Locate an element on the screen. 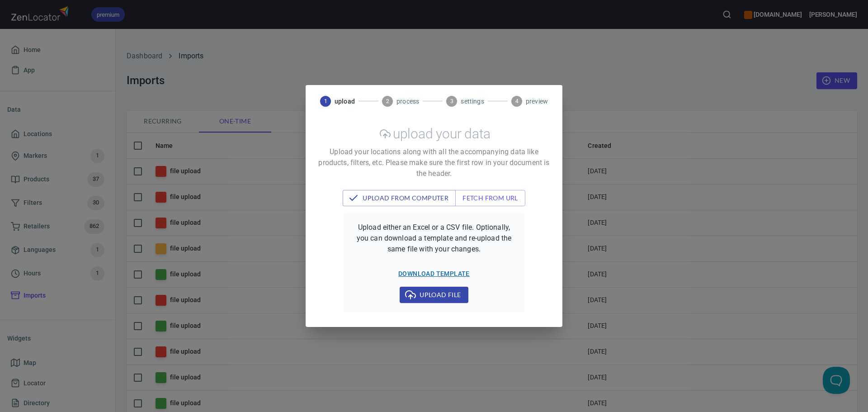 The image size is (868, 412). button: upload from computer is located at coordinates (399, 198).